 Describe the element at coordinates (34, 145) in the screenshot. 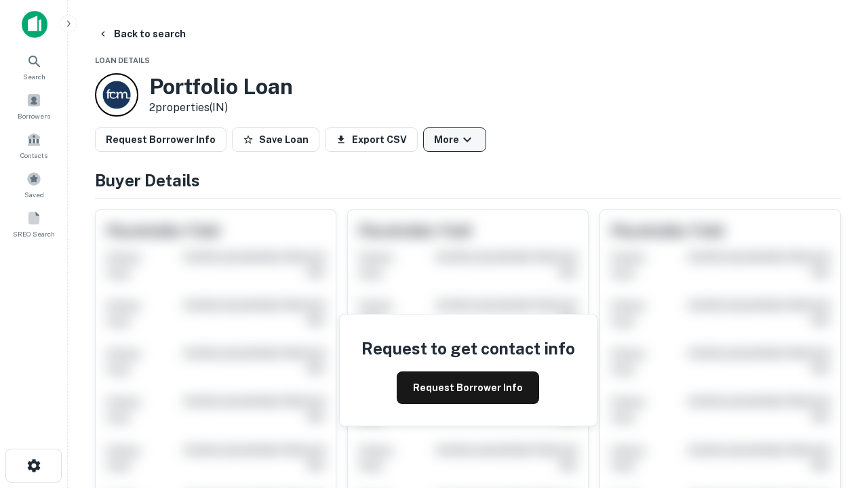

I see `a: Contacts` at that location.